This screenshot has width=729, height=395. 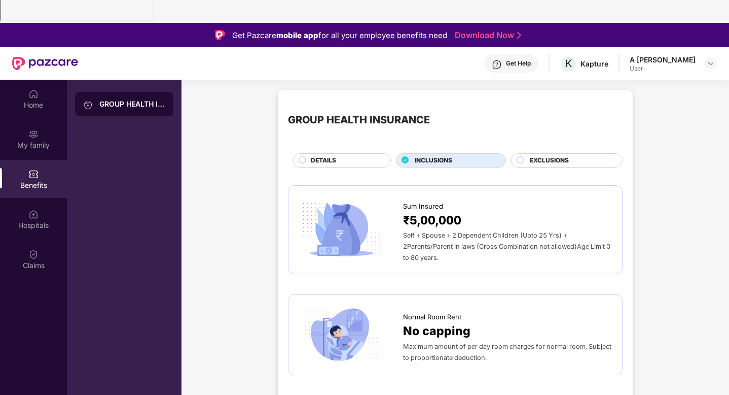 What do you see at coordinates (33, 94) in the screenshot?
I see `img: svg+xml;base64,PHN2ZyBpZD0iSG9tZSIgeG1sbnM9Imh0dHA6Ly93d3cudzMub3JnLzIwMDAvc3ZnIiB3aWR0aD0iMjAiIG...` at bounding box center [33, 94].